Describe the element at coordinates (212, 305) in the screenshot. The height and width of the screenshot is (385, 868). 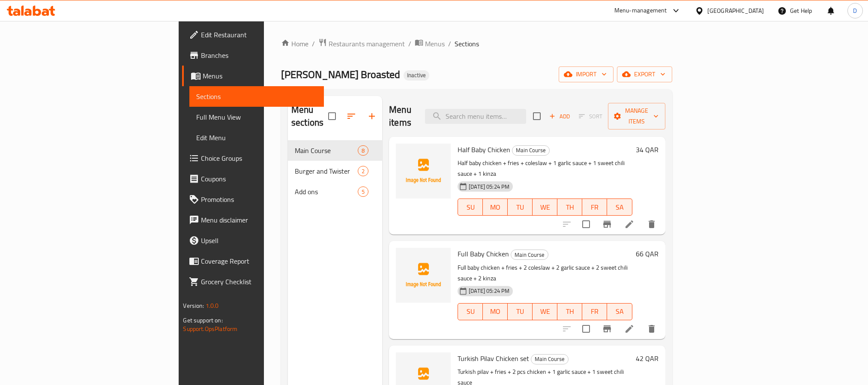
I see `span: 1.0.0` at that location.